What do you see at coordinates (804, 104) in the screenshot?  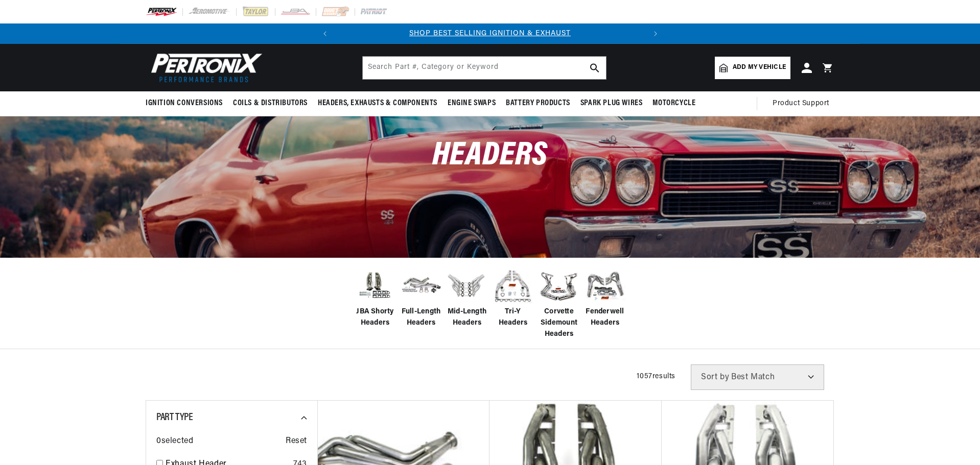 I see `summary: Product Support` at bounding box center [804, 104].